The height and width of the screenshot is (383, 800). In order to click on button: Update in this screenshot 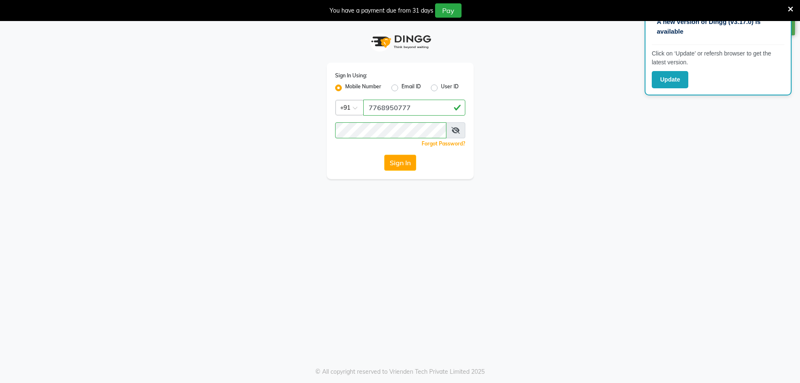, I will do `click(670, 79)`.